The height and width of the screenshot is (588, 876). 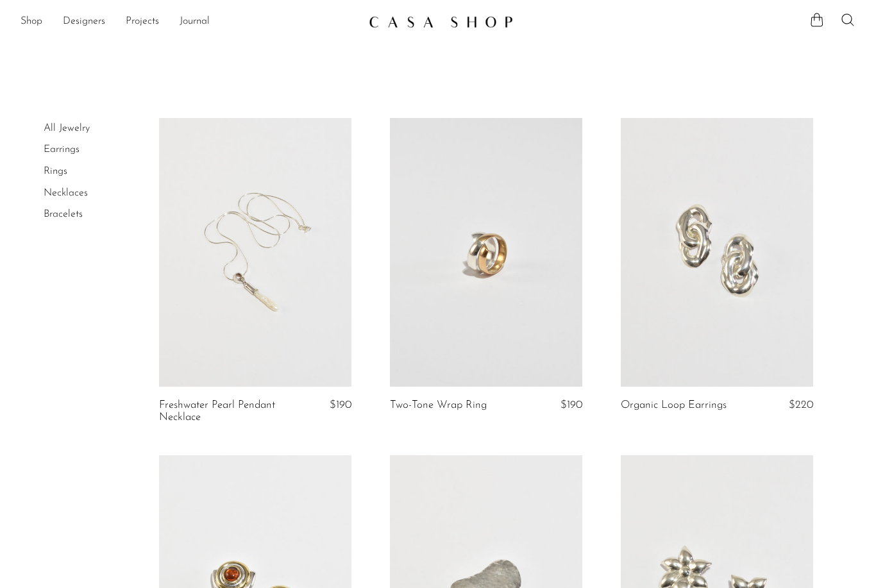 What do you see at coordinates (194, 22) in the screenshot?
I see `a: Journal` at bounding box center [194, 22].